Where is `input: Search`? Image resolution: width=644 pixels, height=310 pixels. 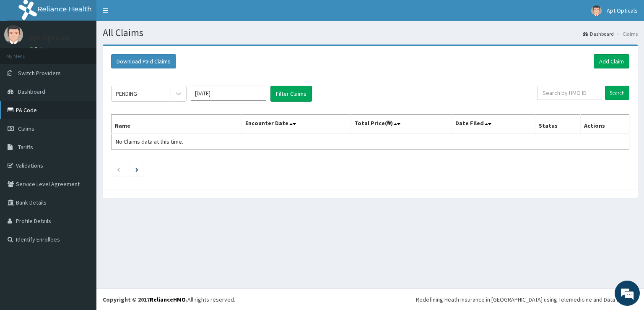 input: Search is located at coordinates (617, 93).